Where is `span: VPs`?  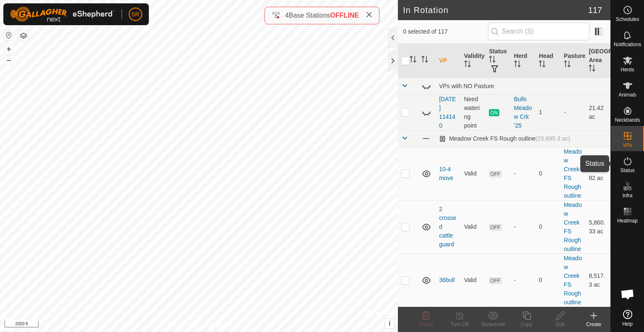
span: VPs is located at coordinates (627, 145).